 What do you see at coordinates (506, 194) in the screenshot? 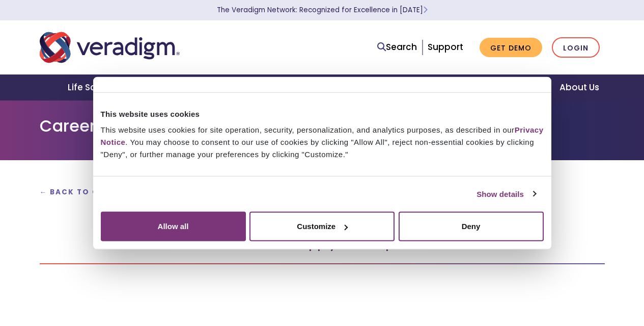
I see `a: Show details` at bounding box center [506, 194].